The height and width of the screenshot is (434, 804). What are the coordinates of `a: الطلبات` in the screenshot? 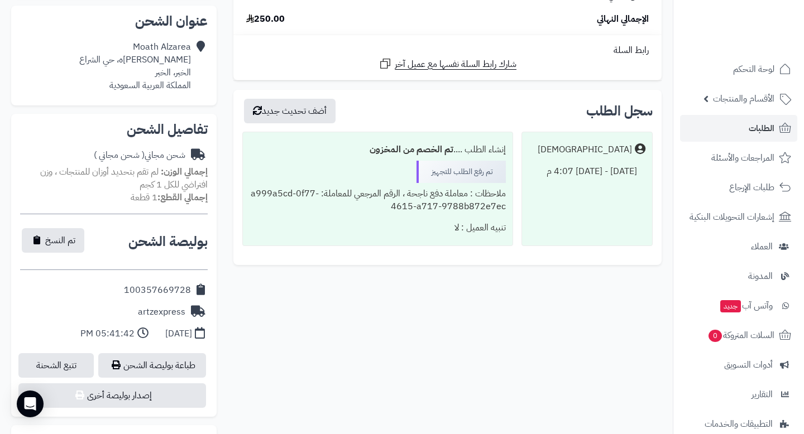 It's located at (738, 128).